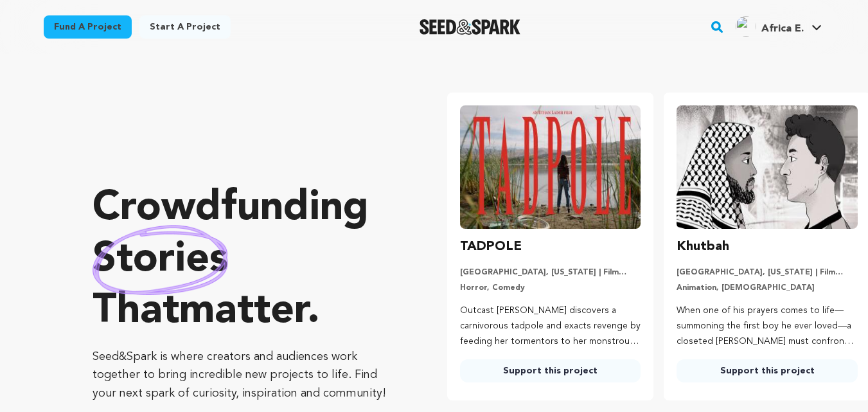 The height and width of the screenshot is (412, 868). What do you see at coordinates (160, 260) in the screenshot?
I see `img: hand sketched image` at bounding box center [160, 260].